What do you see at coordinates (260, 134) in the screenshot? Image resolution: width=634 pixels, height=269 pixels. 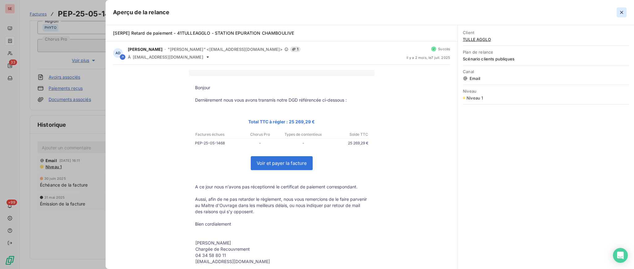 I see `p: Chorus Pro` at bounding box center [260, 134].